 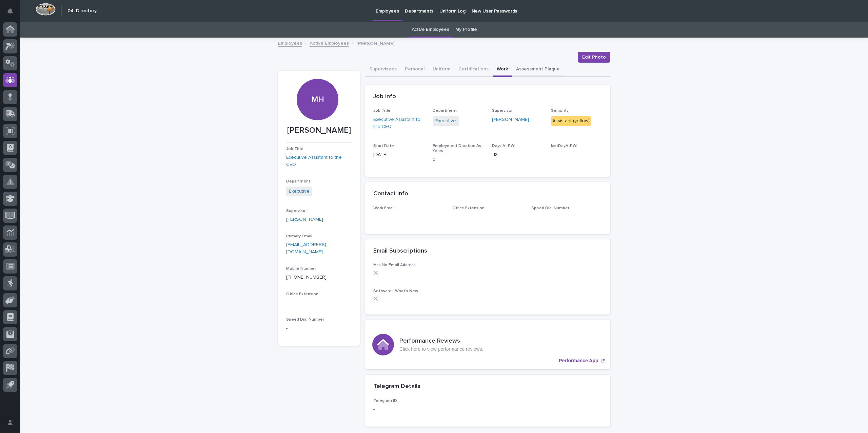 What do you see at coordinates (458, 159) in the screenshot?
I see `p: 0` at bounding box center [458, 159].